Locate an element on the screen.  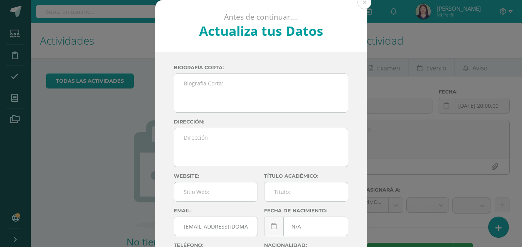
input: Titulo: is located at coordinates (306, 192).